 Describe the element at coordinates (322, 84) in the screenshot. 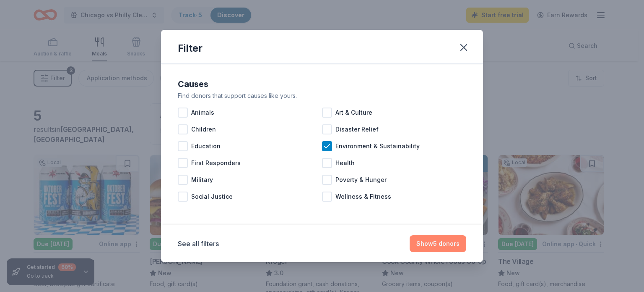

I see `div: Causes` at that location.